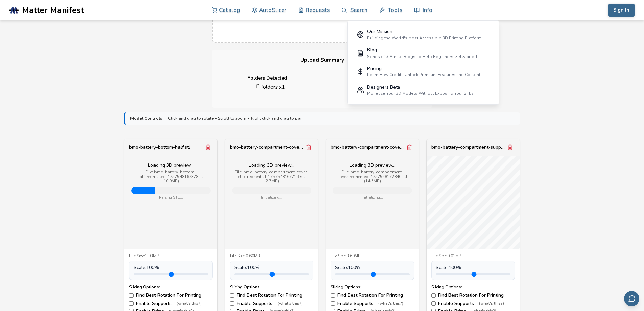  Describe the element at coordinates (271, 177) in the screenshot. I see `div: File: bmo-battery-compartment-cover-clip_reoriented_1757548167719.stl (2.7MB)` at that location.